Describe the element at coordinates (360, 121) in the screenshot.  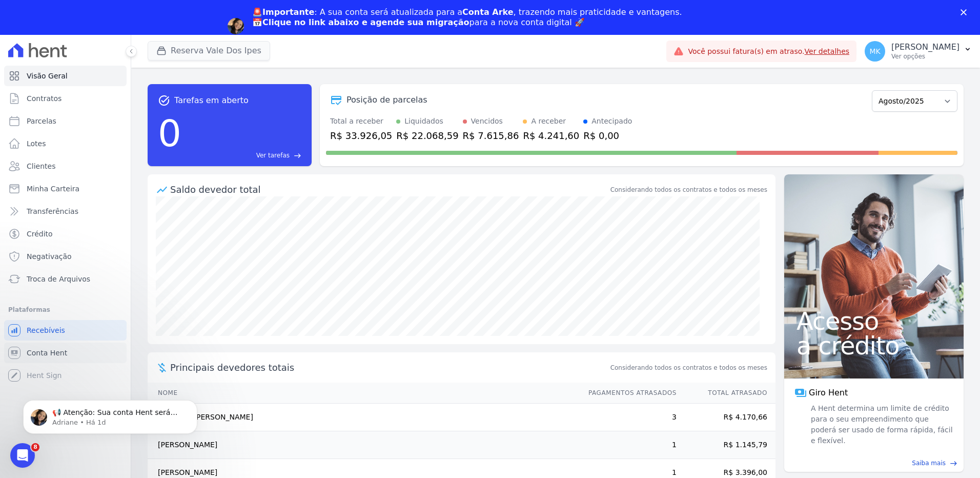
I see `div: Total a receber` at that location.